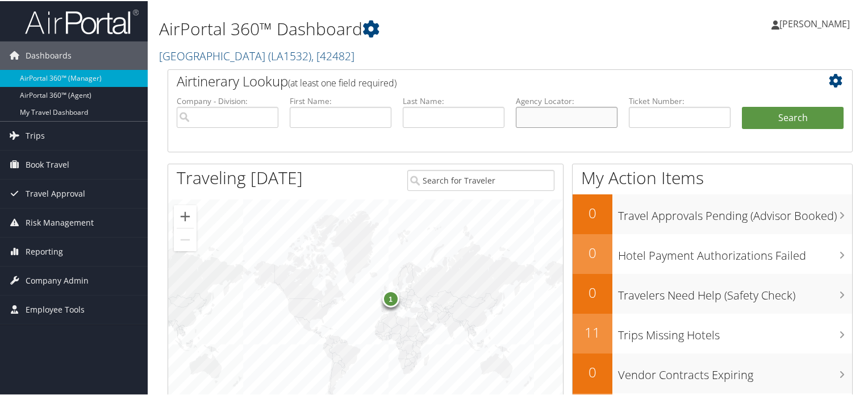 This screenshot has width=868, height=395. Describe the element at coordinates (712, 213) in the screenshot. I see `a: 0Travel Approvals Pending (Advisor Booked)` at that location.